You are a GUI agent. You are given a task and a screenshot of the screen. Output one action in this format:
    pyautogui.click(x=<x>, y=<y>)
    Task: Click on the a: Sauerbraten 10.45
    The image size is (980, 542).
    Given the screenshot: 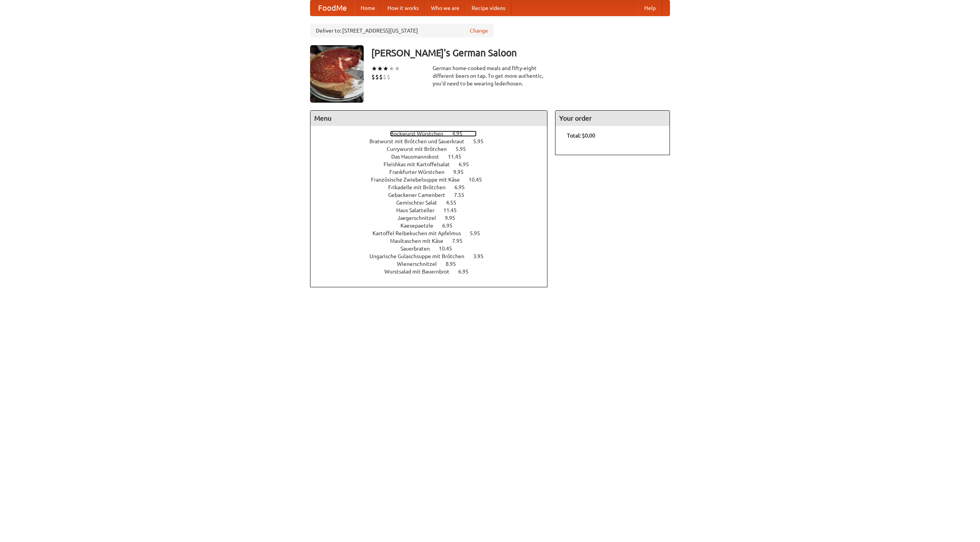 What is the action you would take?
    pyautogui.click(x=433, y=249)
    